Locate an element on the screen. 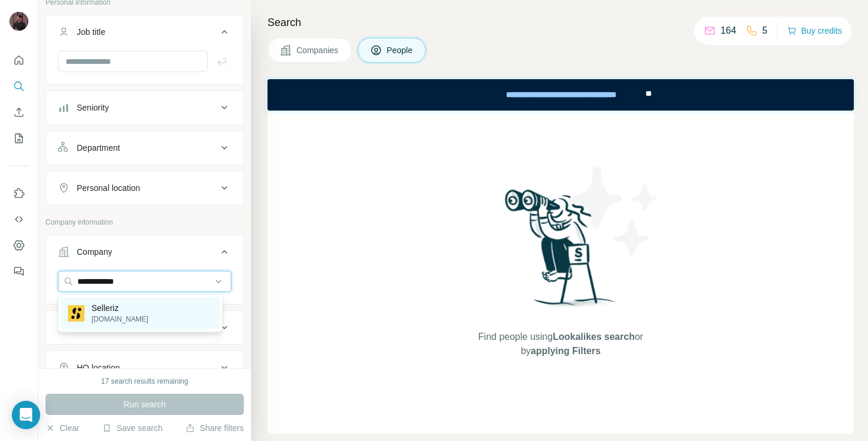  img: Selleriz is located at coordinates (76, 313).